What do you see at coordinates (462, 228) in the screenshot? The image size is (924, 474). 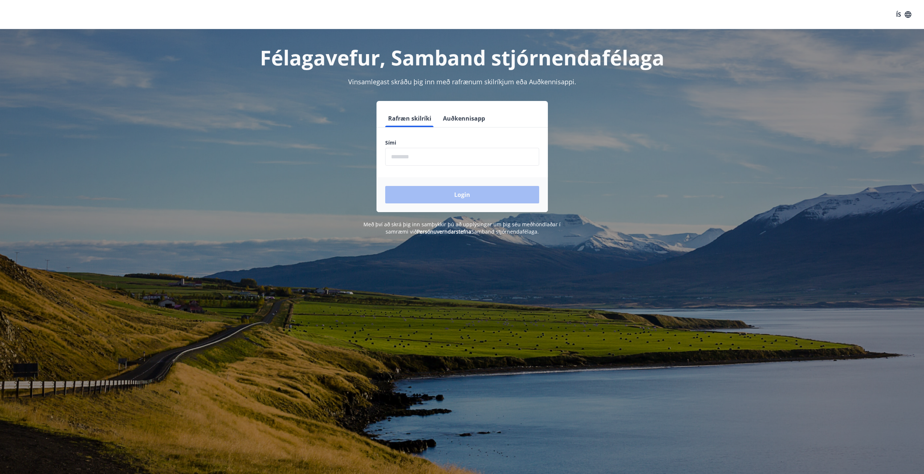 I see `span: Með því að skrá þig inn samþykkir þú að upplýsingar um þig séu meðhöndlaðar í samræmi við Samband...` at bounding box center [462, 228].